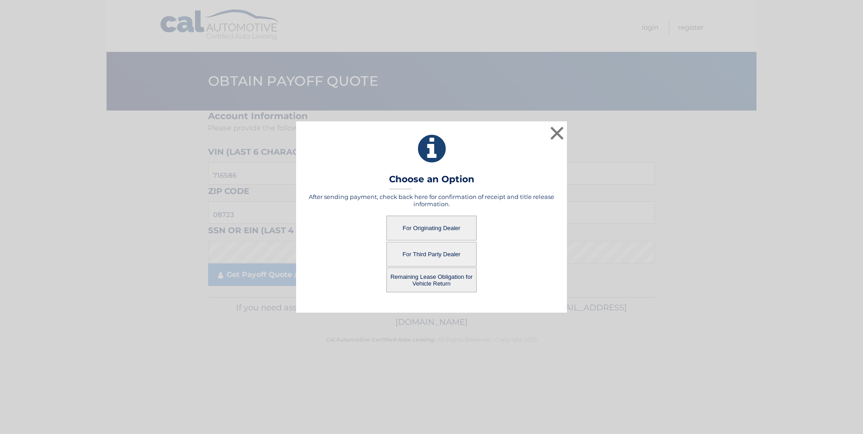  Describe the element at coordinates (432, 200) in the screenshot. I see `h5: After sending payment, check back here for confirmation of receipt and title release information.` at that location.